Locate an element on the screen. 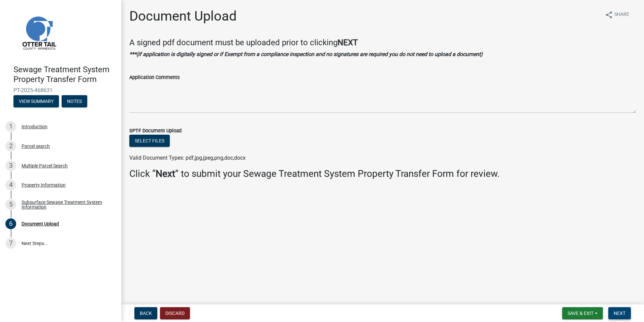 The width and height of the screenshot is (644, 322). span: PT-2025-468631 is located at coordinates (61, 90).